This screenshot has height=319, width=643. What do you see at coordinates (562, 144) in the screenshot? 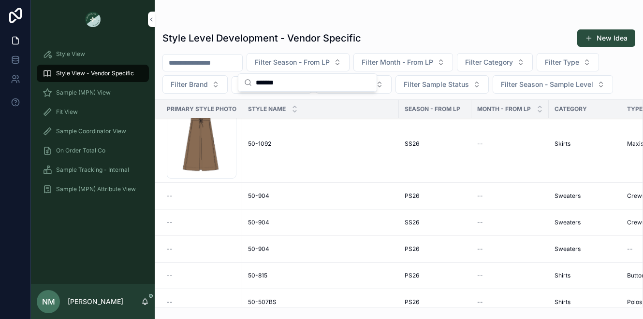
I see `span: Skirts` at bounding box center [562, 144].